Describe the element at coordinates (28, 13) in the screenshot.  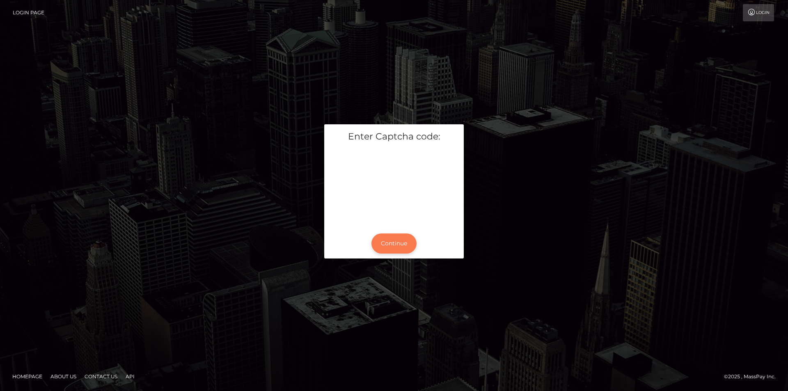
I see `a: Login Page` at that location.